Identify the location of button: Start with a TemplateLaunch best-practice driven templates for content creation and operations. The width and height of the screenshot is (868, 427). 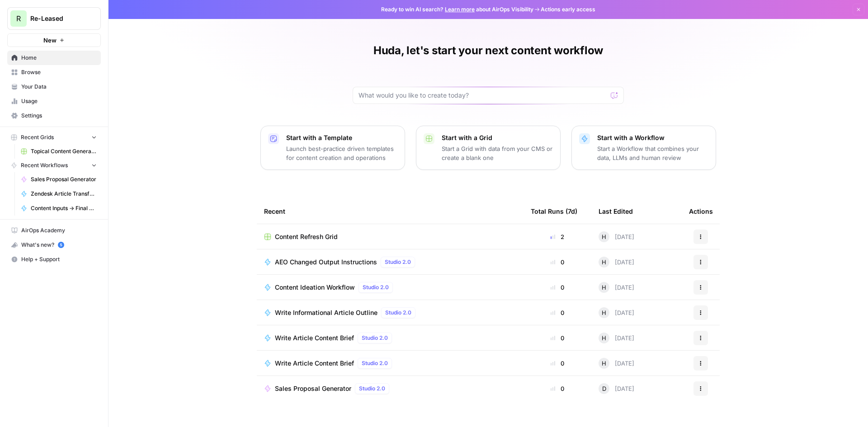
(333, 148).